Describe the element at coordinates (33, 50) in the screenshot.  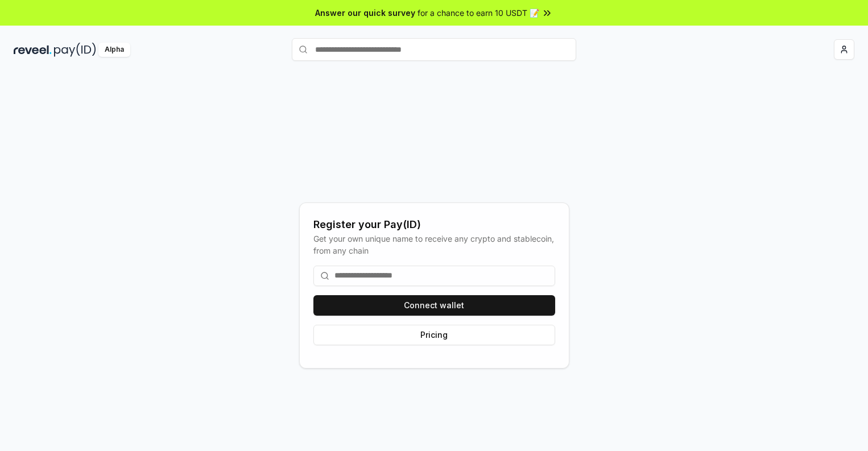
I see `img: reveel_dark` at that location.